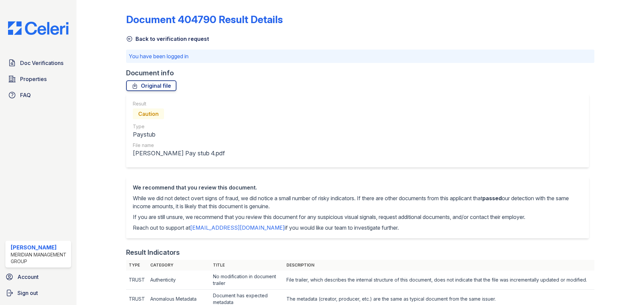 The image size is (644, 305). Describe the element at coordinates (39, 258) in the screenshot. I see `div: Meridian Management Group` at that location.